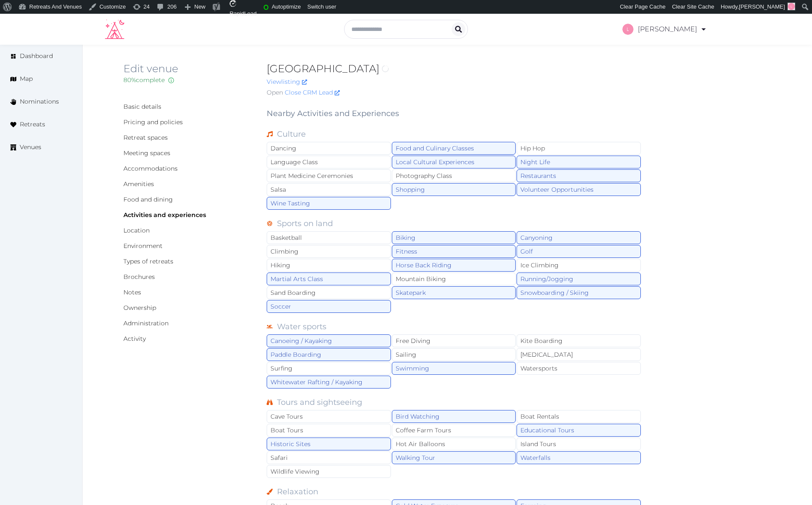  I want to click on div: Swimming, so click(454, 369).